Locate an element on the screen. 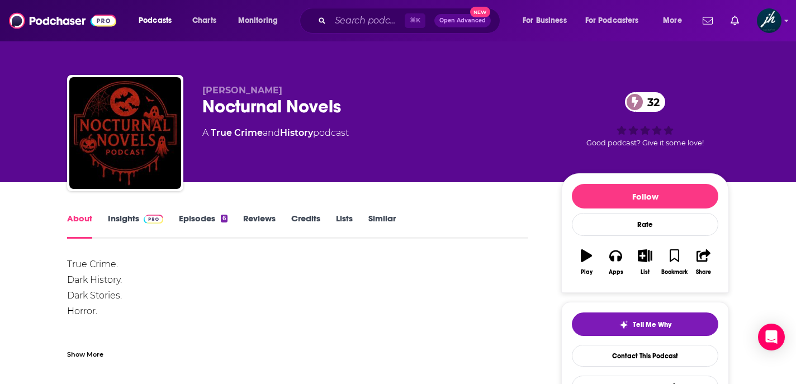  div: Rate is located at coordinates (645, 224).